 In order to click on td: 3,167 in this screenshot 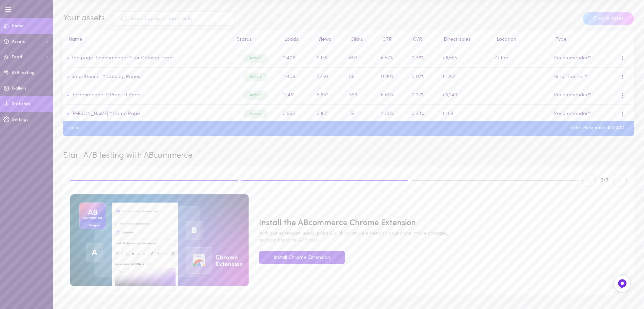, I will do `click(329, 114)`.